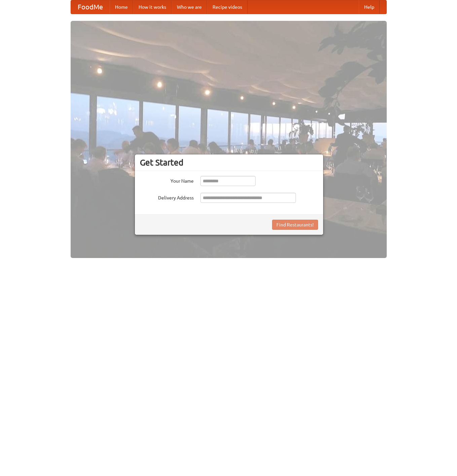  I want to click on button: Find Restaurants!, so click(295, 225).